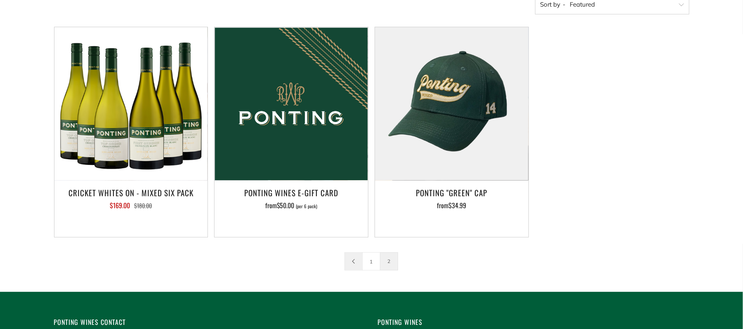 The width and height of the screenshot is (743, 329). What do you see at coordinates (291, 193) in the screenshot?
I see `h3: Ponting Wines e-Gift Card` at bounding box center [291, 193].